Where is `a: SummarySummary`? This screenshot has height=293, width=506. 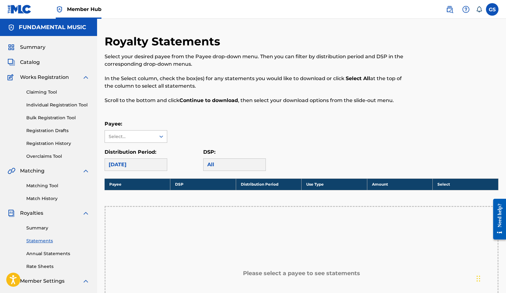 a: SummarySummary is located at coordinates (26, 47).